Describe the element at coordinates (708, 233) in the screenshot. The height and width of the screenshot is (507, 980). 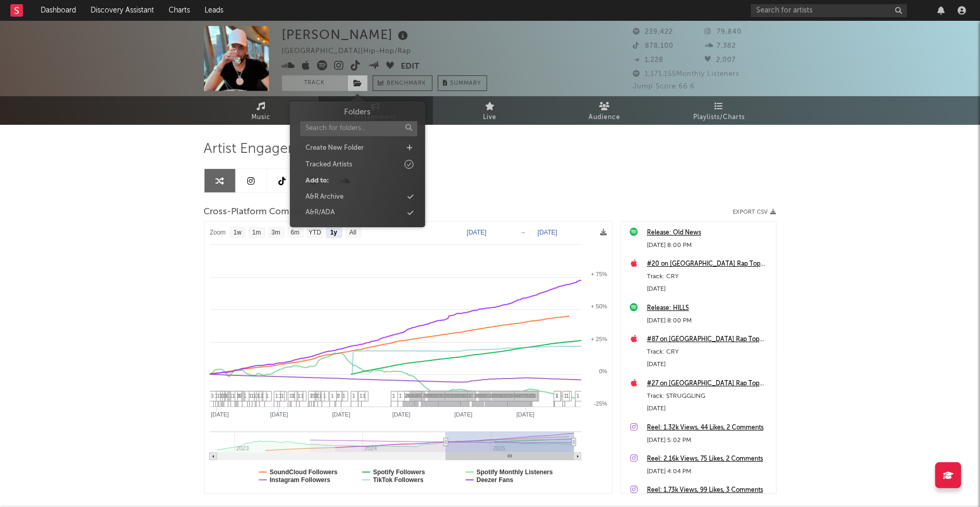
I see `a: Release: Old News` at that location.